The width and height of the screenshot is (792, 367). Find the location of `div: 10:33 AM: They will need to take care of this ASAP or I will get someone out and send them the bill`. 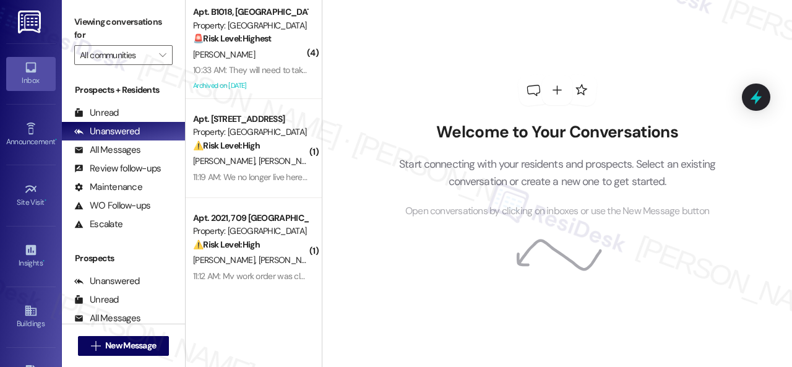

div: 10:33 AM: They will need to take care of this ASAP or I will get someone out and send them the bill is located at coordinates (367, 70).